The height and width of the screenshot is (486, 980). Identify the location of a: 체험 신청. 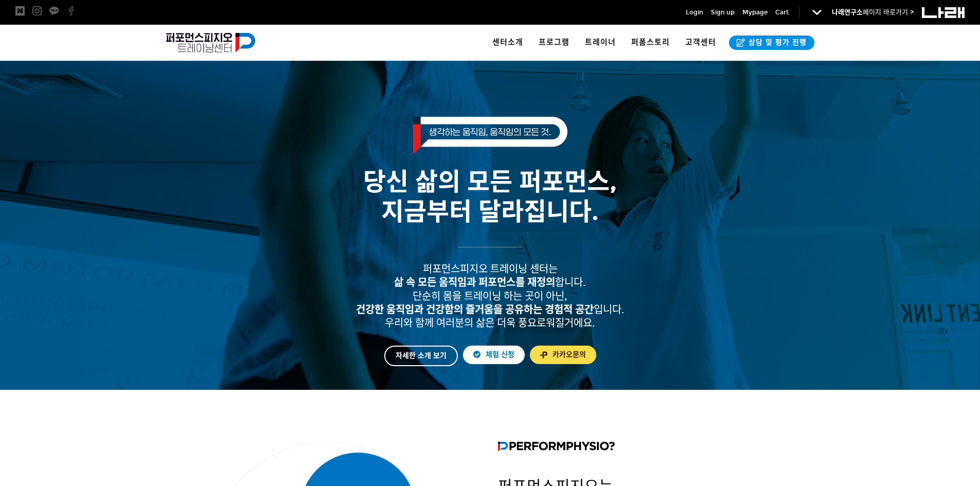
(494, 355).